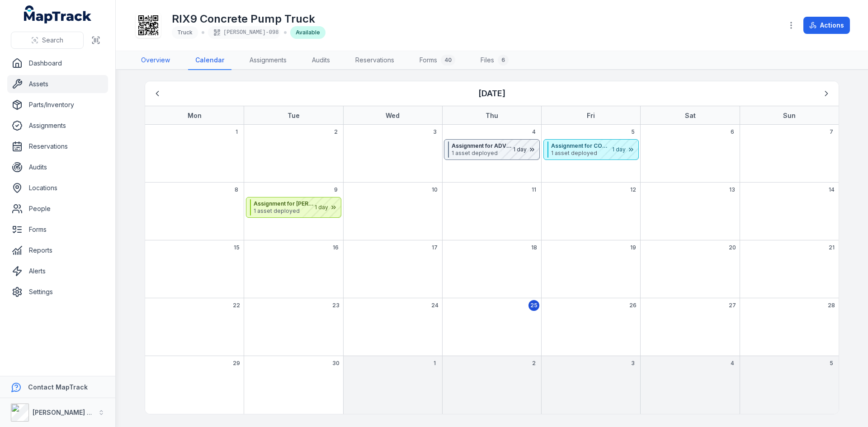 This screenshot has width=868, height=427. Describe the element at coordinates (437, 60) in the screenshot. I see `a: Forms40` at that location.